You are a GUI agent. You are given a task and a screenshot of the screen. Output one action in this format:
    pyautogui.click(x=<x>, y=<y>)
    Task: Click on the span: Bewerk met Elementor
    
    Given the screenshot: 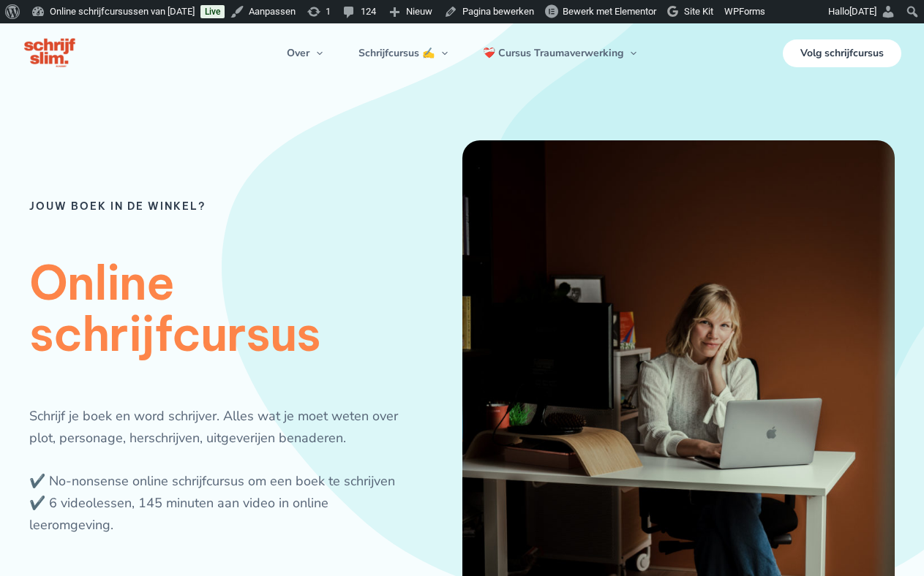 What is the action you would take?
    pyautogui.click(x=610, y=11)
    